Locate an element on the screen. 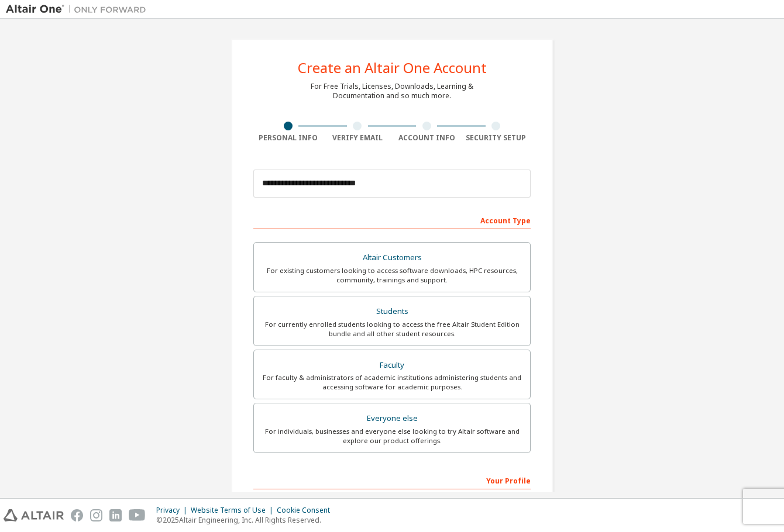 This screenshot has height=532, width=784. img: facebook.svg is located at coordinates (76, 515).